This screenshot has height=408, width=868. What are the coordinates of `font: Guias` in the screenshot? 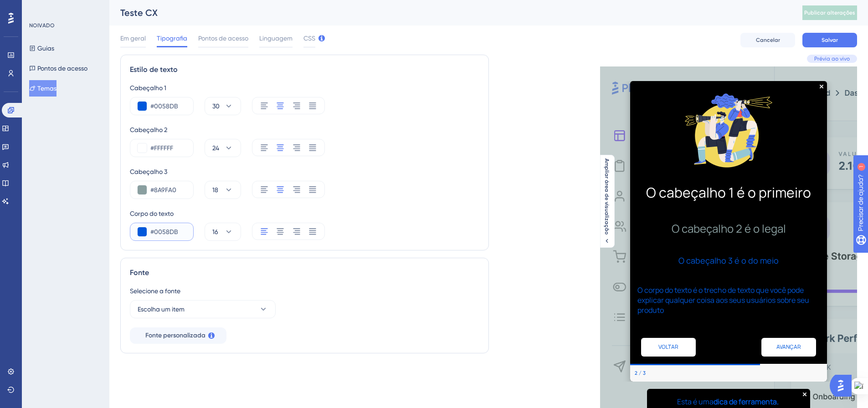 It's located at (45, 48).